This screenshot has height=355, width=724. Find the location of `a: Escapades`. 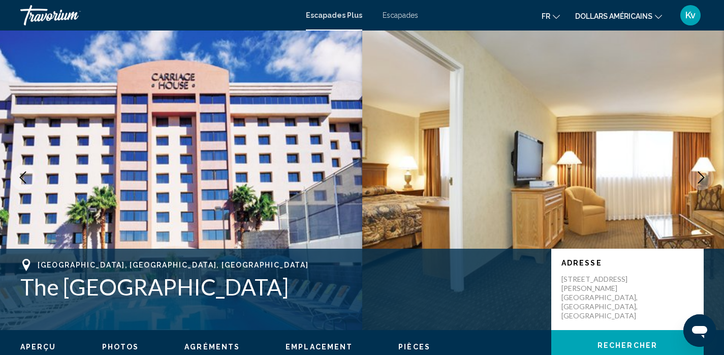

a: Escapades is located at coordinates (400, 15).